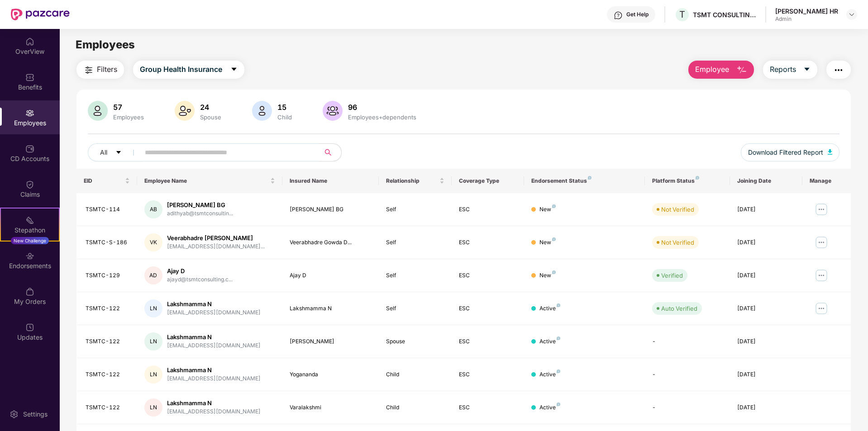 This screenshot has width=868, height=431. I want to click on div: Platform Status, so click(687, 181).